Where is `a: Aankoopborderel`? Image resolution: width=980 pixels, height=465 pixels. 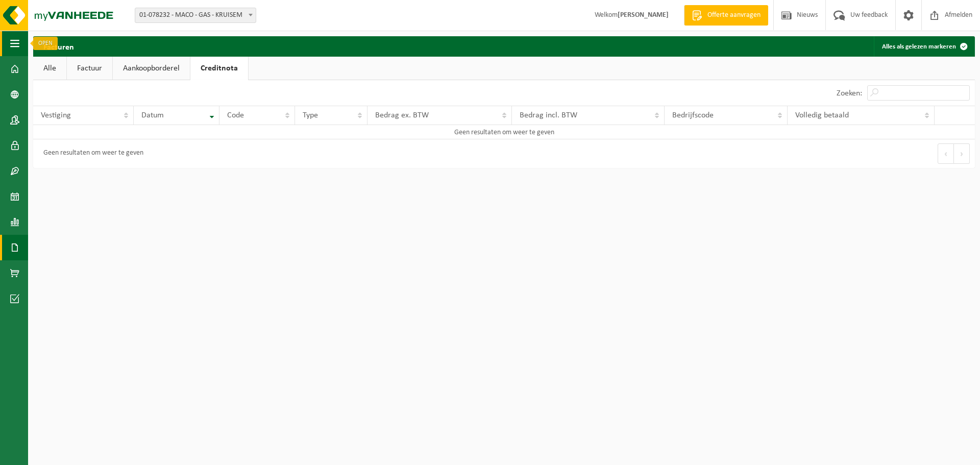 a: Aankoopborderel is located at coordinates (151, 68).